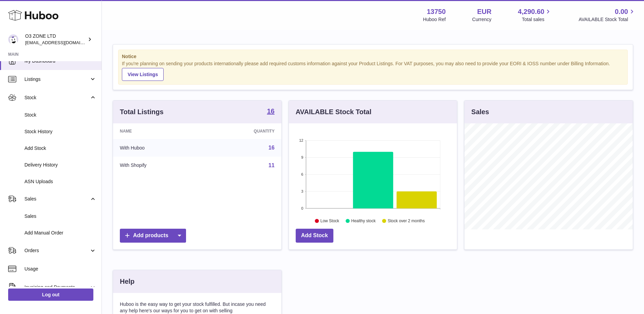 Image resolution: width=644 pixels, height=314 pixels. Describe the element at coordinates (60, 233) in the screenshot. I see `span: Add Manual Order` at that location.